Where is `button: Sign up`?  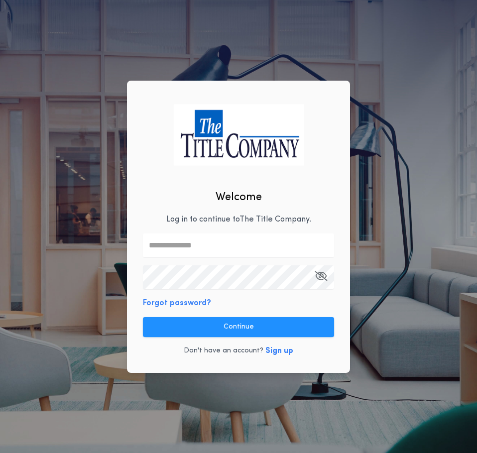 button: Sign up is located at coordinates (279, 351).